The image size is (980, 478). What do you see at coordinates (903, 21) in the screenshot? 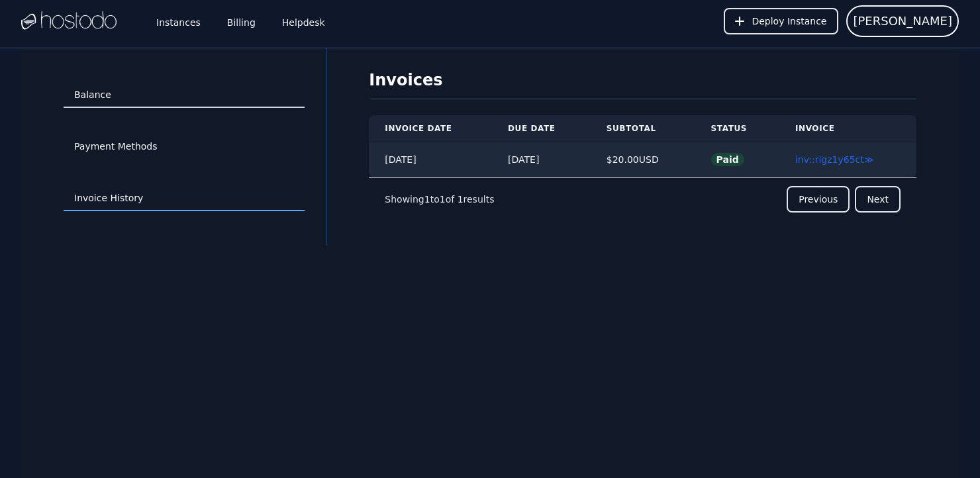
I see `button: User menu` at bounding box center [903, 21].